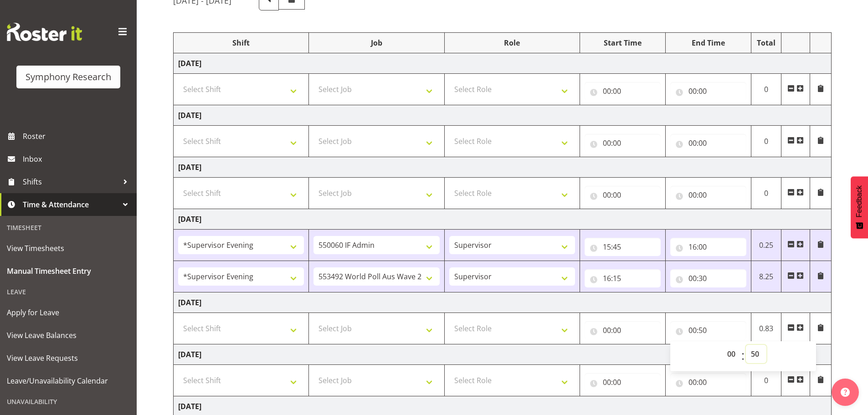 The height and width of the screenshot is (415, 868). I want to click on a: Apply for Leave, so click(68, 313).